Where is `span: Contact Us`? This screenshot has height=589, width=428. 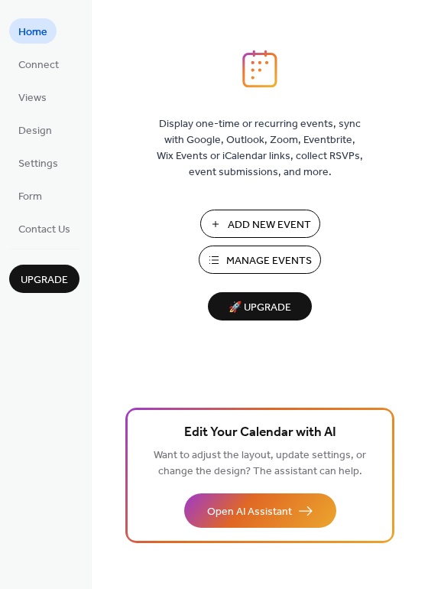 span: Contact Us is located at coordinates (44, 230).